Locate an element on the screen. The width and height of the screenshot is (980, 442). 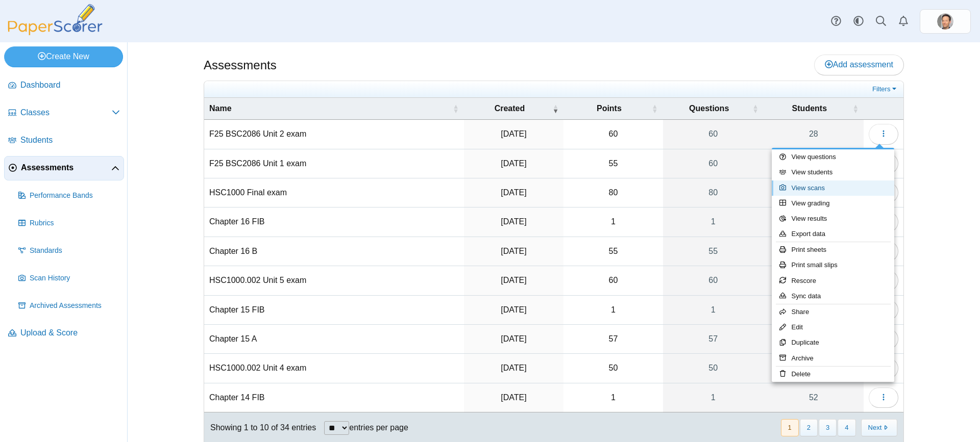
time: Apr 21, 2025 at 1:53 PM is located at coordinates (513, 338).